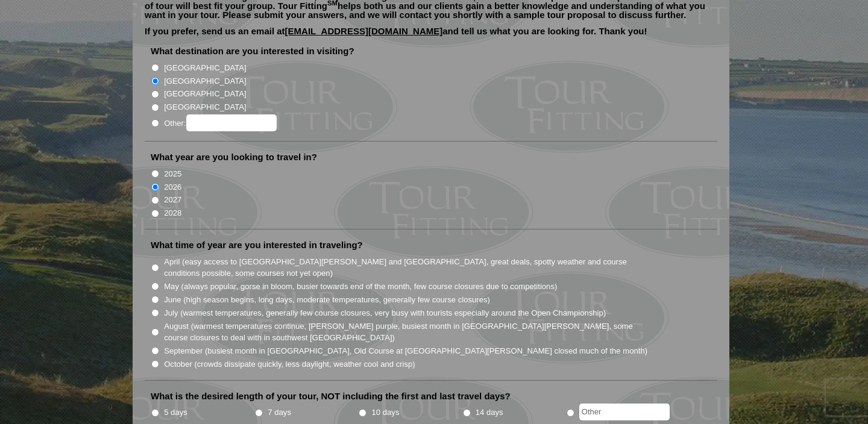  What do you see at coordinates (233, 157) in the screenshot?
I see `label: What year are you looking to travel in?` at bounding box center [233, 157].